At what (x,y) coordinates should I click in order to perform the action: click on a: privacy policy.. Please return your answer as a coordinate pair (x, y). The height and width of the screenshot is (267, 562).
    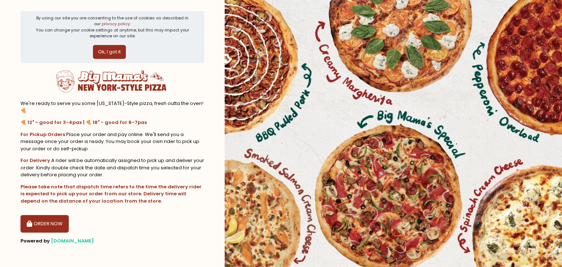
    Looking at the image, I should click on (116, 24).